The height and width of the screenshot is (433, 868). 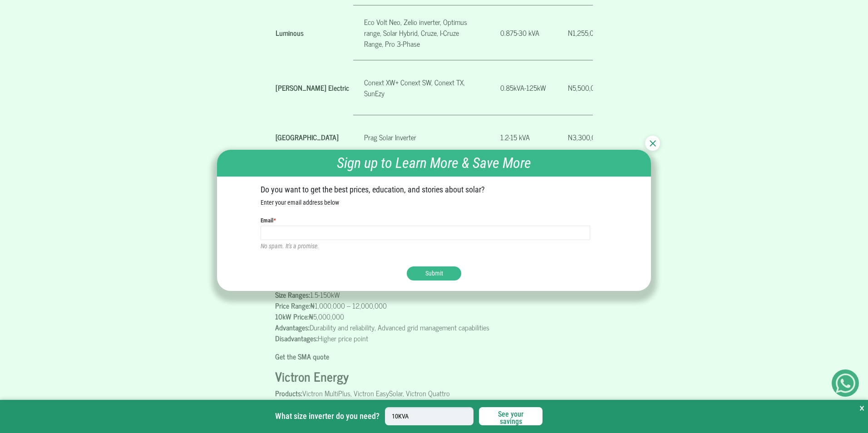 What do you see at coordinates (434, 163) in the screenshot?
I see `em: Sign up to Learn More & Save More` at bounding box center [434, 163].